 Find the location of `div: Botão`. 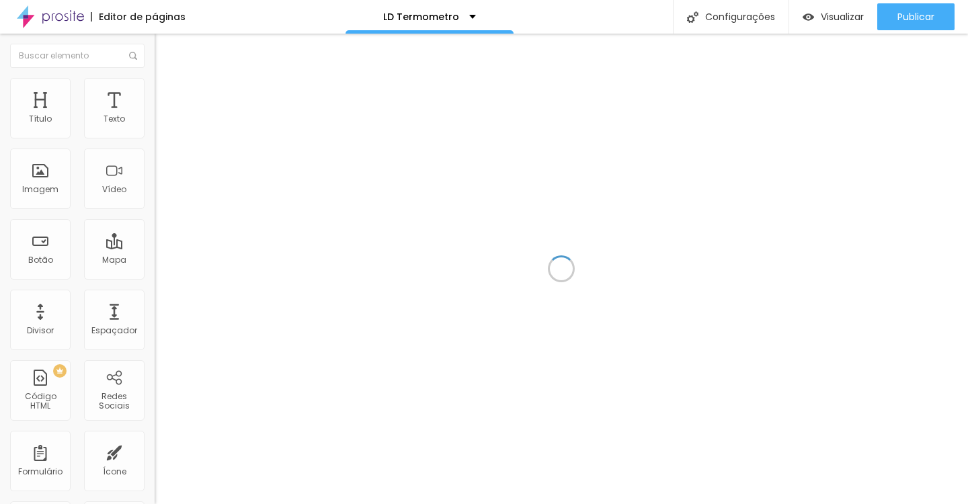

div: Botão is located at coordinates (40, 260).